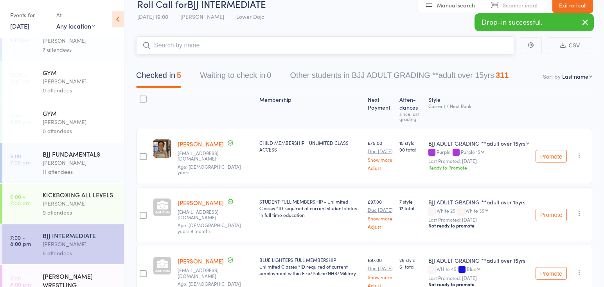  Describe the element at coordinates (215, 214) in the screenshot. I see `small: isabelcwp@gmail.com` at that location.